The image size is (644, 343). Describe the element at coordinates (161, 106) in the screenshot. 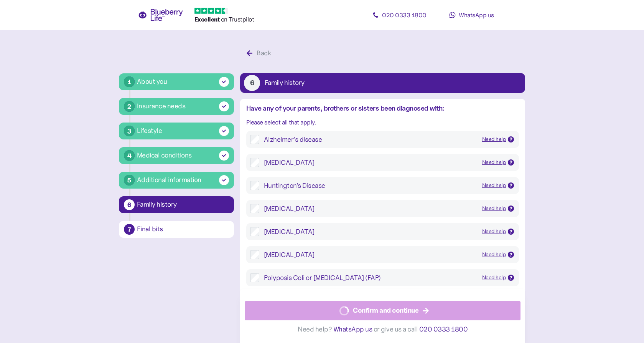

I see `div: Insurance needs` at that location.